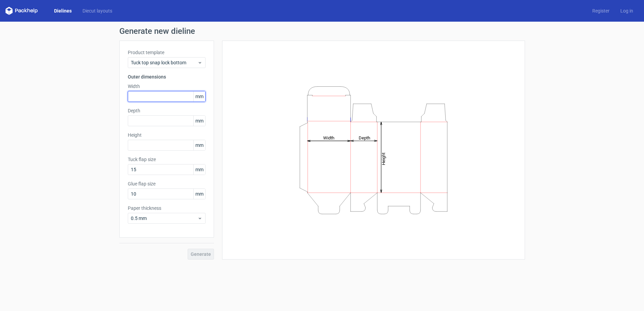  I want to click on a: Dielines, so click(63, 11).